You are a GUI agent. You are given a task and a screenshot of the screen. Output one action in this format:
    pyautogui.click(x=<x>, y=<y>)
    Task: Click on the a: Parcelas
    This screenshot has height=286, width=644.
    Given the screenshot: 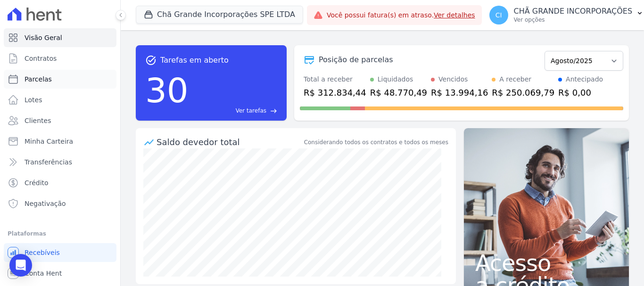 What is the action you would take?
    pyautogui.click(x=60, y=79)
    